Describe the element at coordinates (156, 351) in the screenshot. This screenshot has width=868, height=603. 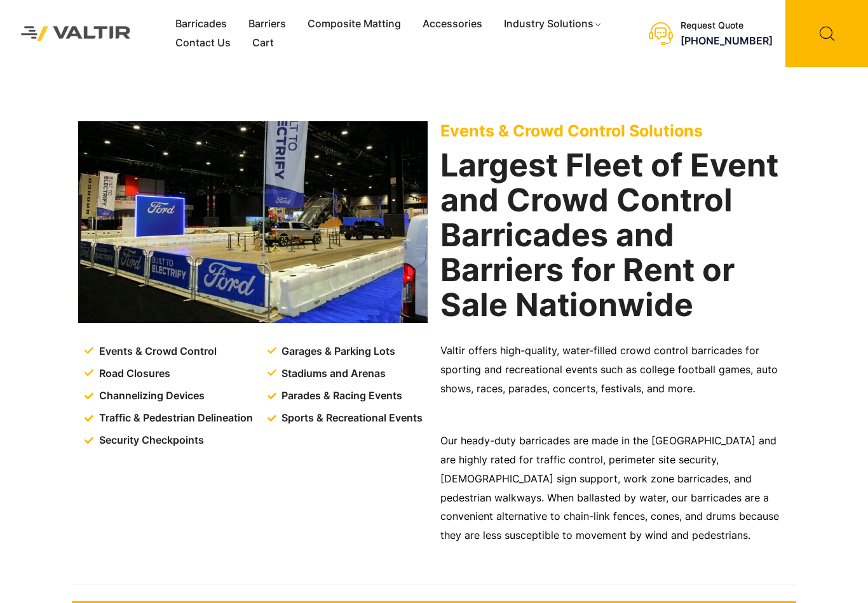
I see `span: Events & Crowd Control` at that location.